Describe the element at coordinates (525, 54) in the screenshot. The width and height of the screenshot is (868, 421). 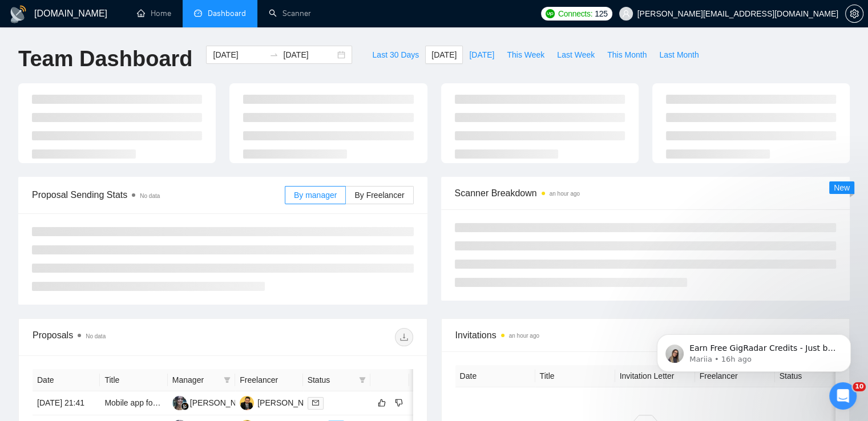
I see `button: This Week` at that location.